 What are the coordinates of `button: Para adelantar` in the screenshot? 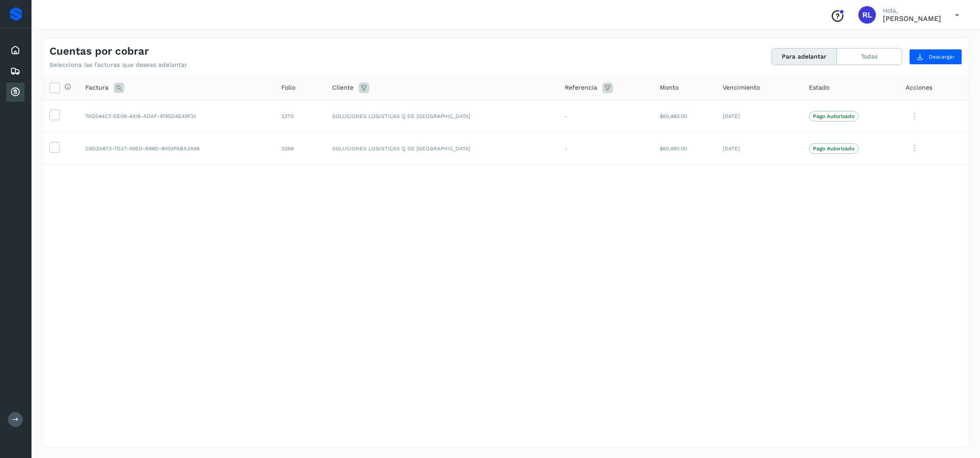 It's located at (804, 56).